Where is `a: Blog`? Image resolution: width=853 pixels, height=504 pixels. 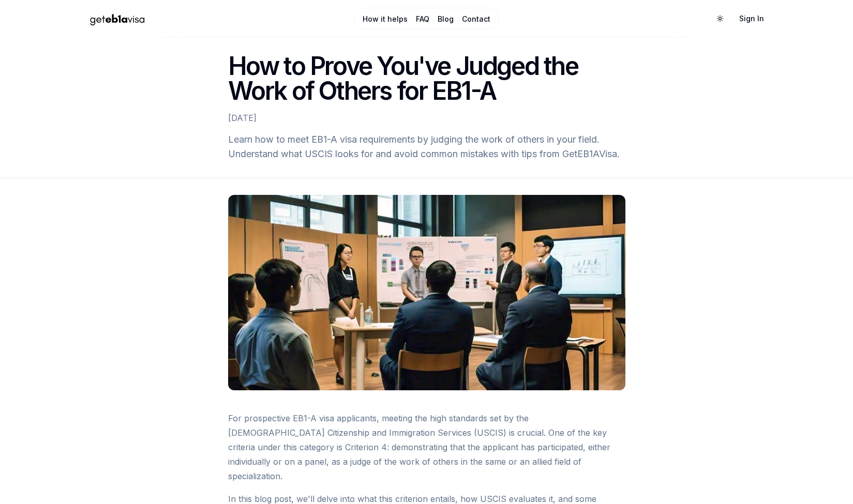
a: Blog is located at coordinates (445, 19).